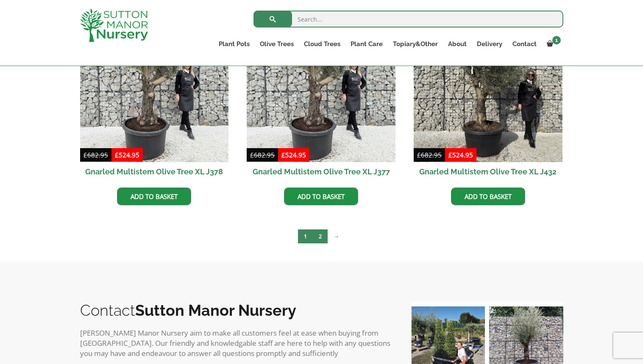  What do you see at coordinates (216, 311) in the screenshot?
I see `b: Sutton Manor Nursery` at bounding box center [216, 311].